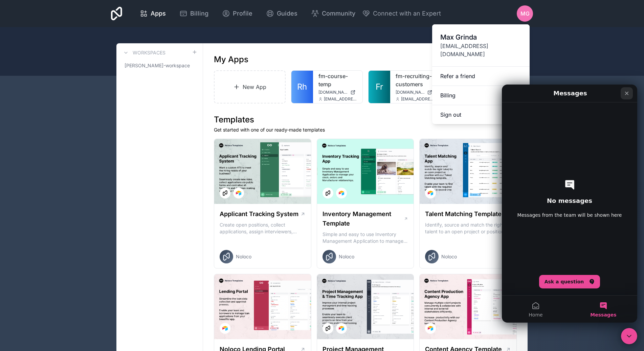 Image resolution: width=644 pixels, height=351 pixels. Describe the element at coordinates (365, 130) in the screenshot. I see `p: Get started with one of our ready-made templates` at that location.